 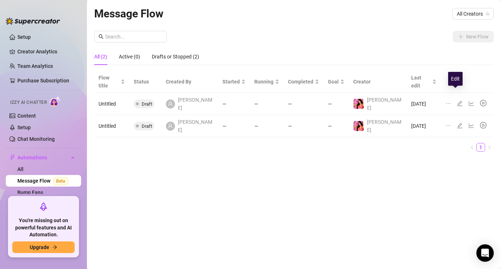 I want to click on span: Running, so click(x=264, y=82).